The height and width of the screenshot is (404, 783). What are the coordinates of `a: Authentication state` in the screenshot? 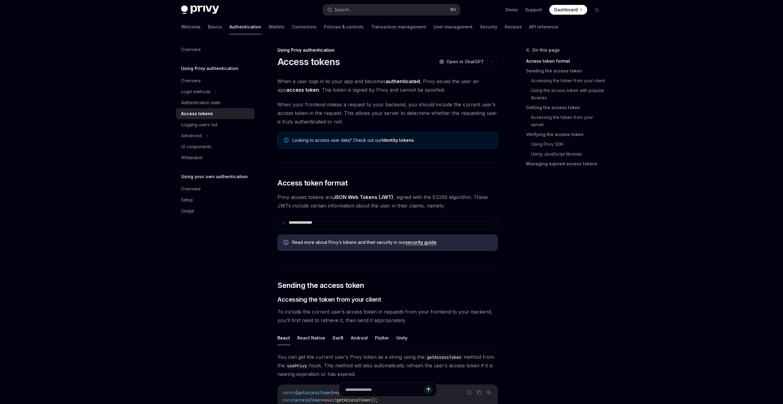 It's located at (215, 103).